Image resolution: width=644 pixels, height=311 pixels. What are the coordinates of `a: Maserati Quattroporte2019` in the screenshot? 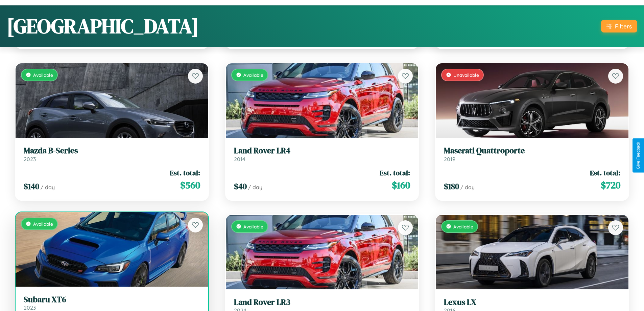 It's located at (532, 154).